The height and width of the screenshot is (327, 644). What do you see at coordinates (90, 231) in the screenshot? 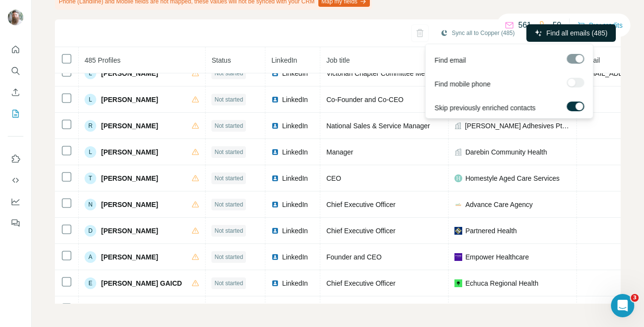
I see `div: D` at bounding box center [90, 231].